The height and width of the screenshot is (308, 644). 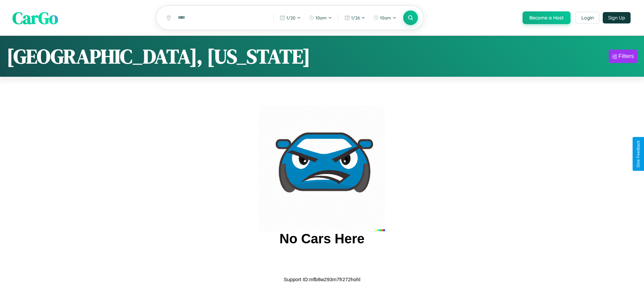 What do you see at coordinates (322, 279) in the screenshot?
I see `p: Support ID: mfb8w293m7fr272hohl` at bounding box center [322, 279].